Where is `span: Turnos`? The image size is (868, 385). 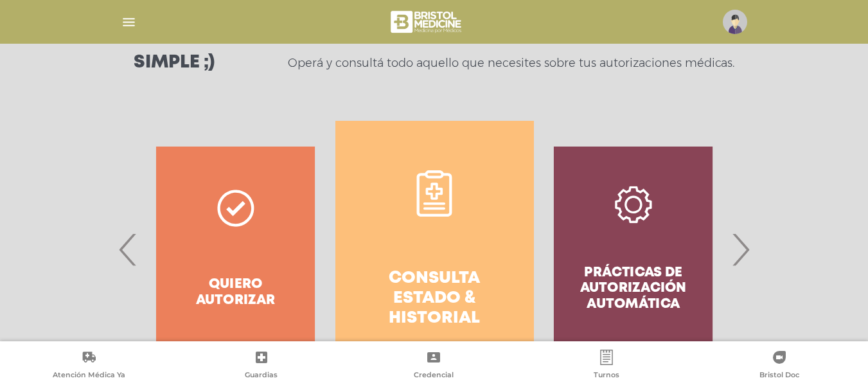 span: Turnos is located at coordinates (607, 376).